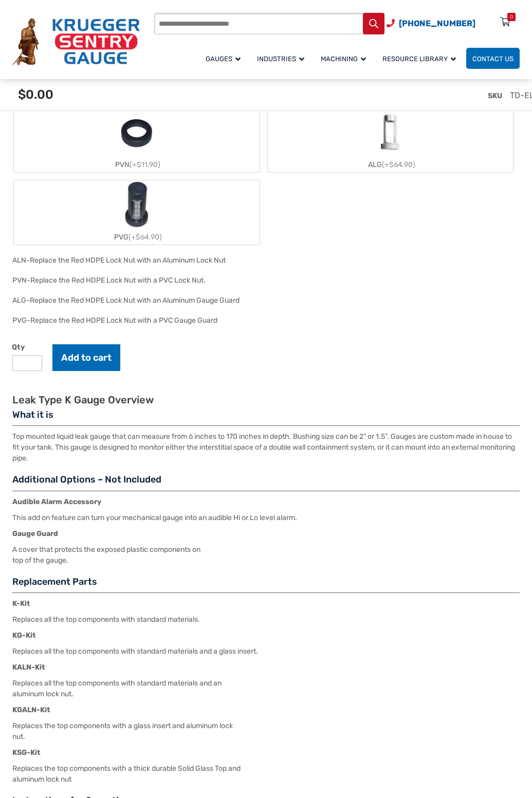 This screenshot has height=798, width=532. What do you see at coordinates (76, 42) in the screenshot?
I see `img: Krueger Sentry Gauge` at bounding box center [76, 42].